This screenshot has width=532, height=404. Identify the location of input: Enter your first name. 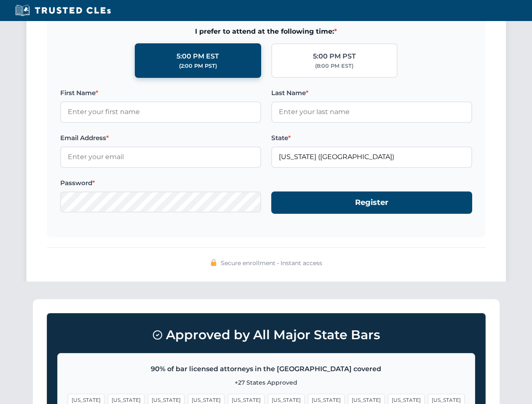
(161, 112).